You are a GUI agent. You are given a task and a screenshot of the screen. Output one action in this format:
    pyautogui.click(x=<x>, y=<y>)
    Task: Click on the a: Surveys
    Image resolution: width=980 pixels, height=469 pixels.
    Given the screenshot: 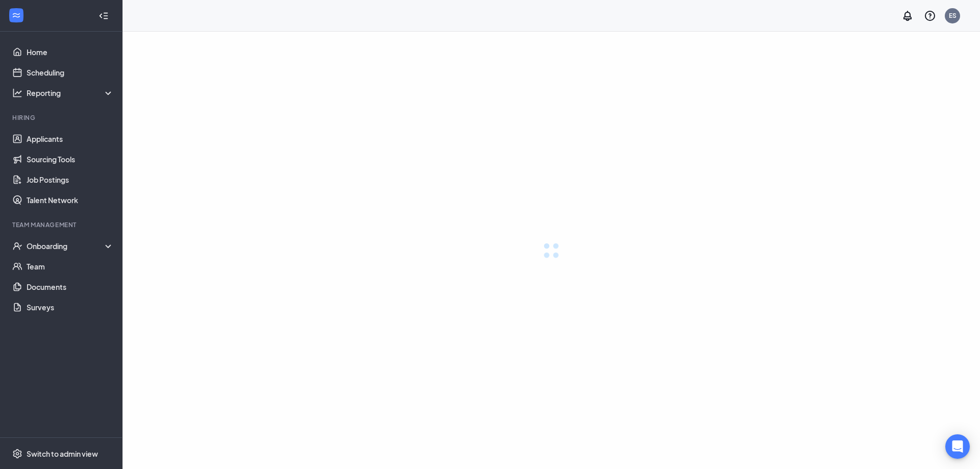 What is the action you would take?
    pyautogui.click(x=70, y=308)
    